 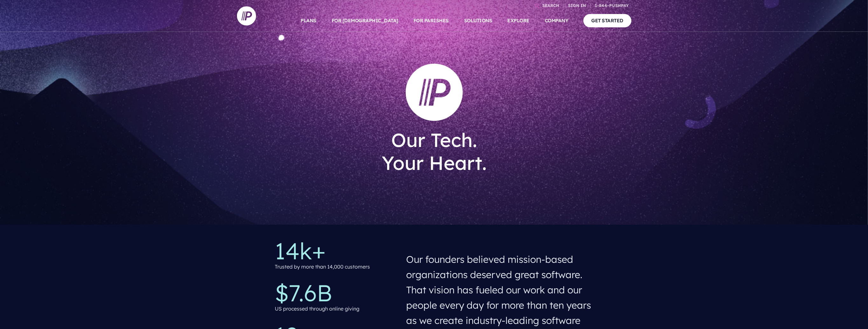 I want to click on a: COMPANY, so click(x=556, y=21).